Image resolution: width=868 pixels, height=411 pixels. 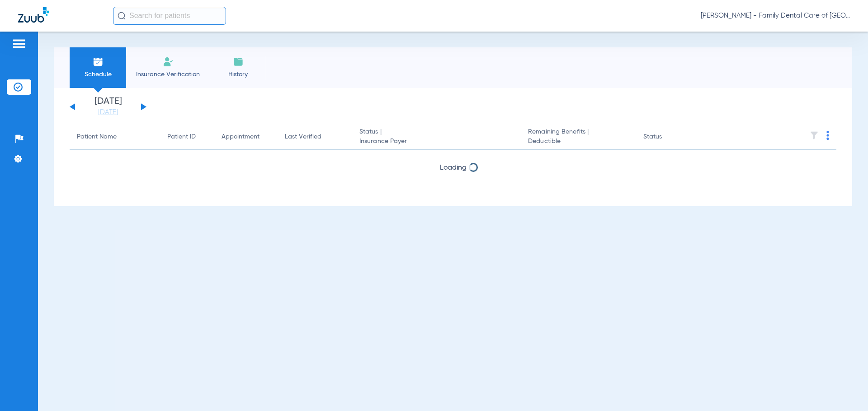 I want to click on img: group-dot-blue.svg, so click(x=828, y=135).